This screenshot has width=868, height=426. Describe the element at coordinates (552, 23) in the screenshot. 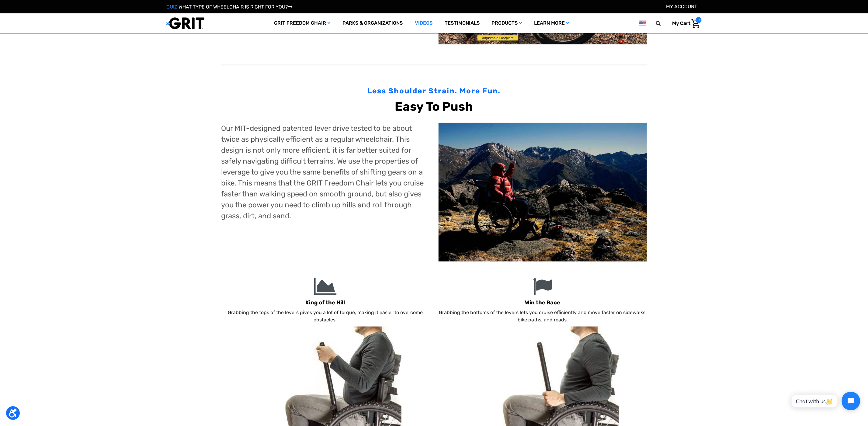

I see `a: Learn More` at that location.